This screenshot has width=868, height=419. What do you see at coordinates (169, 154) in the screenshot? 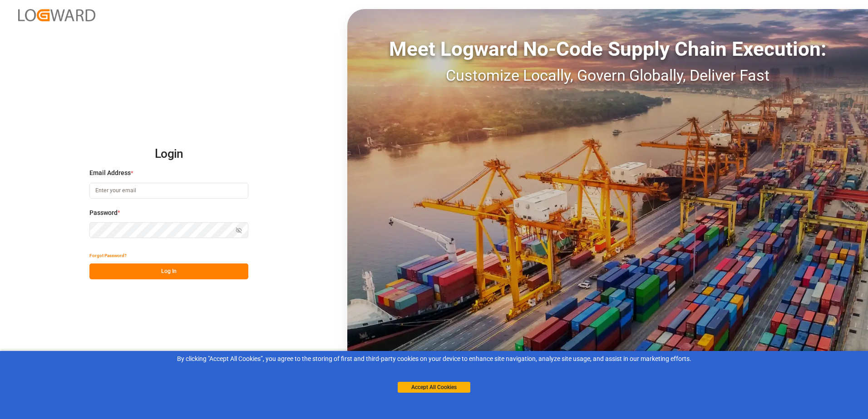
I see `h2: Login` at bounding box center [169, 154].